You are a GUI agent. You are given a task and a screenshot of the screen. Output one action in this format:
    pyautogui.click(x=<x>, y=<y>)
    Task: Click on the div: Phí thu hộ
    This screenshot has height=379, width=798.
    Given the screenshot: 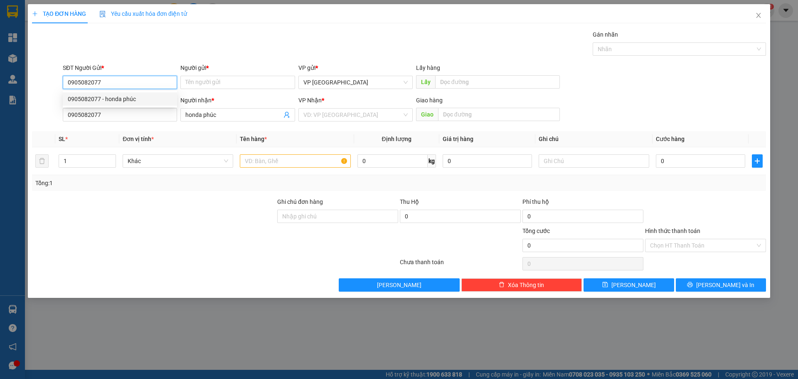 What is the action you would take?
    pyautogui.click(x=583, y=203)
    